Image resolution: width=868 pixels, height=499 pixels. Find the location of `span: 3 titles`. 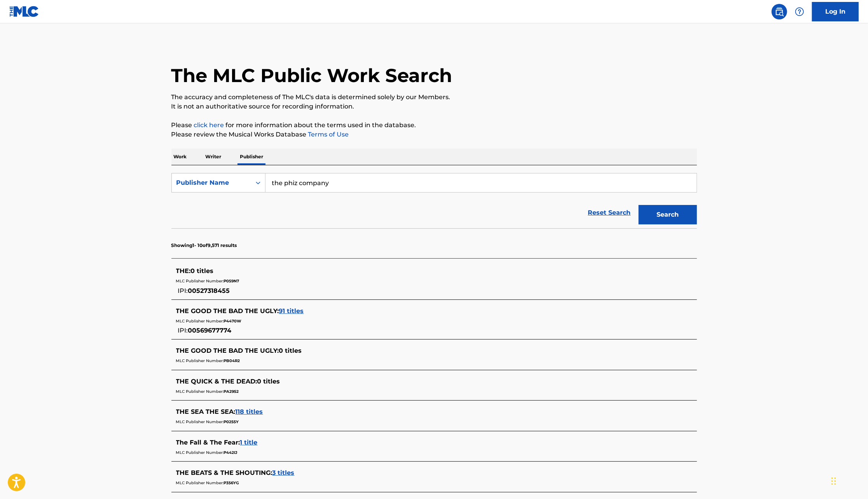

span: 3 titles is located at coordinates (283, 473).